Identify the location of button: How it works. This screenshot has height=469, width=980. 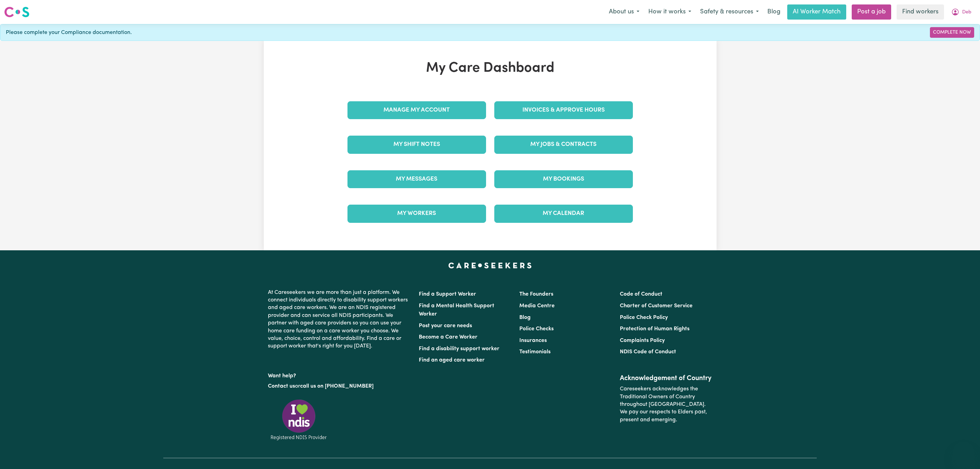
(670, 12).